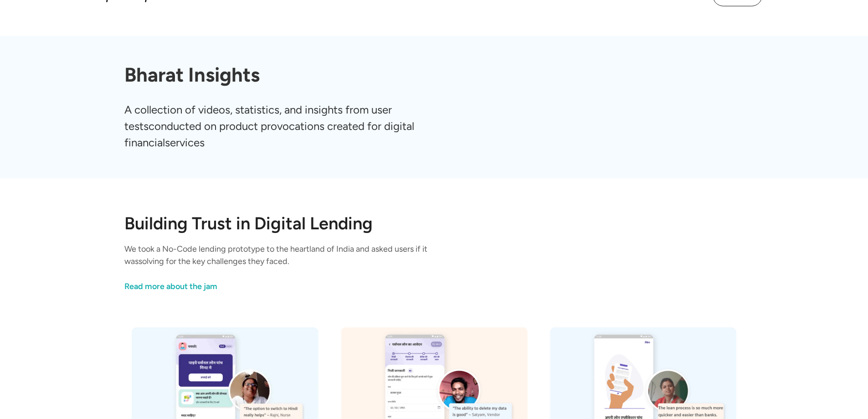 This screenshot has width=868, height=419. What do you see at coordinates (295, 286) in the screenshot?
I see `a: link` at bounding box center [295, 286].